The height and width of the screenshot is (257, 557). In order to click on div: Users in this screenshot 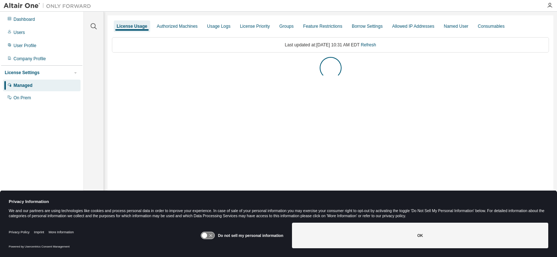, I will do `click(19, 32)`.